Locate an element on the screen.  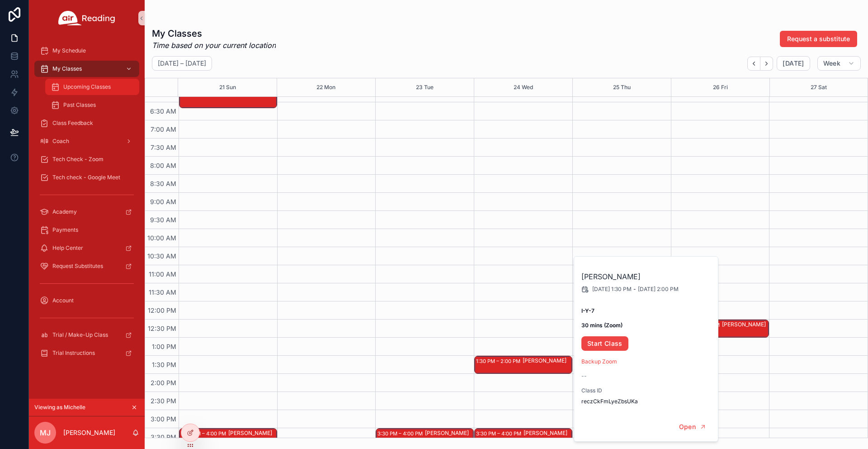
button: Week is located at coordinates (839, 63).